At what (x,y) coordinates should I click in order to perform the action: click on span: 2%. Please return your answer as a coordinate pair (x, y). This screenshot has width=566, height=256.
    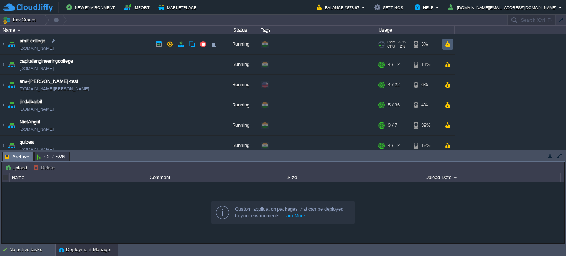
    Looking at the image, I should click on (402, 46).